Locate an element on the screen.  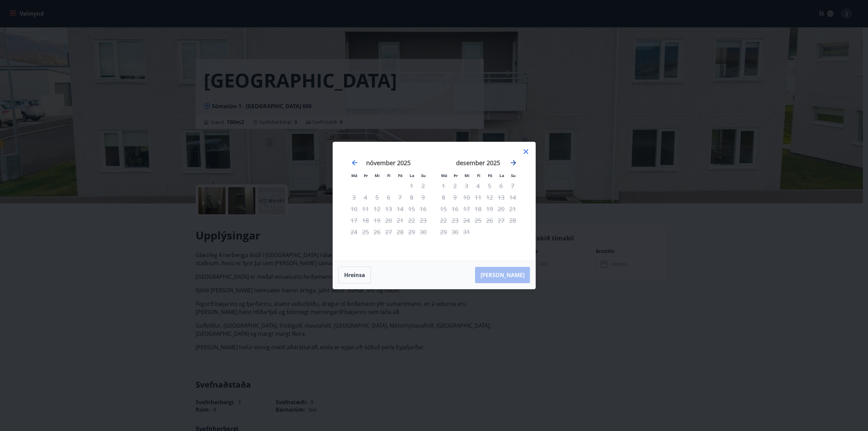
td: Not available. föstudagur, 28. nóvember 2025 is located at coordinates (401, 232).